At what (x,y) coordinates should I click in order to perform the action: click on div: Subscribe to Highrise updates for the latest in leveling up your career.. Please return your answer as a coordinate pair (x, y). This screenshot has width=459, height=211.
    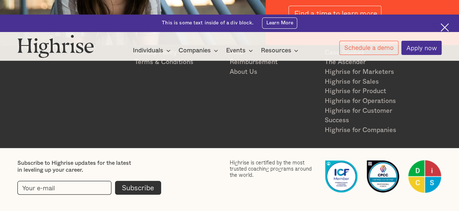
    Looking at the image, I should click on (75, 166).